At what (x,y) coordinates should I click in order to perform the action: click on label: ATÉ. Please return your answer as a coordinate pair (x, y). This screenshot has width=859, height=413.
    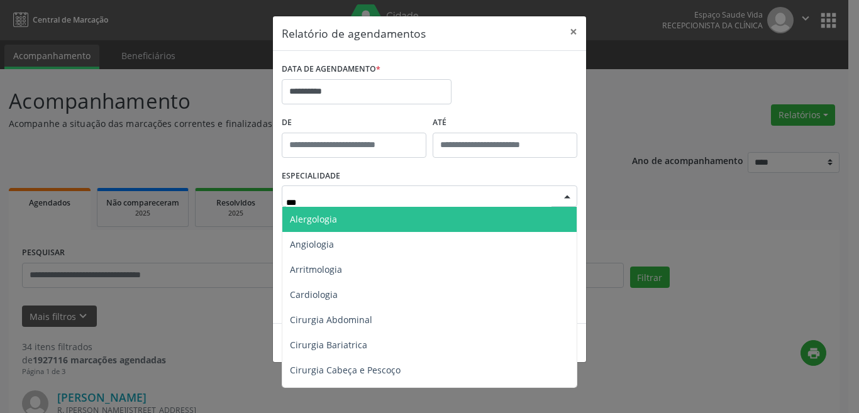
    Looking at the image, I should click on (505, 123).